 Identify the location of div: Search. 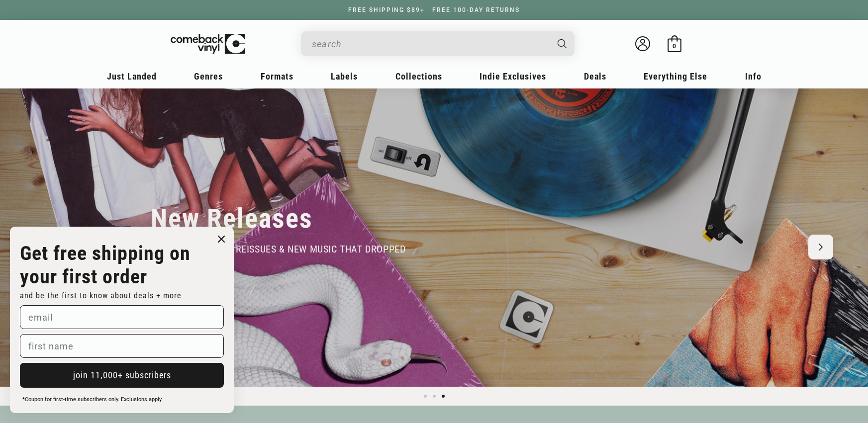
(438, 44).